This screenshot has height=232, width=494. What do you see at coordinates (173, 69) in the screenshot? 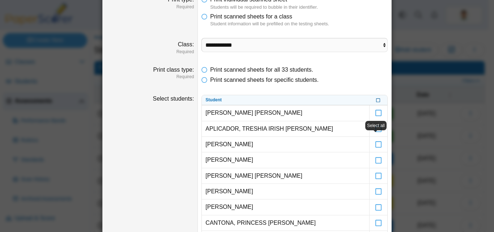
I see `label: Print class type` at bounding box center [173, 69].